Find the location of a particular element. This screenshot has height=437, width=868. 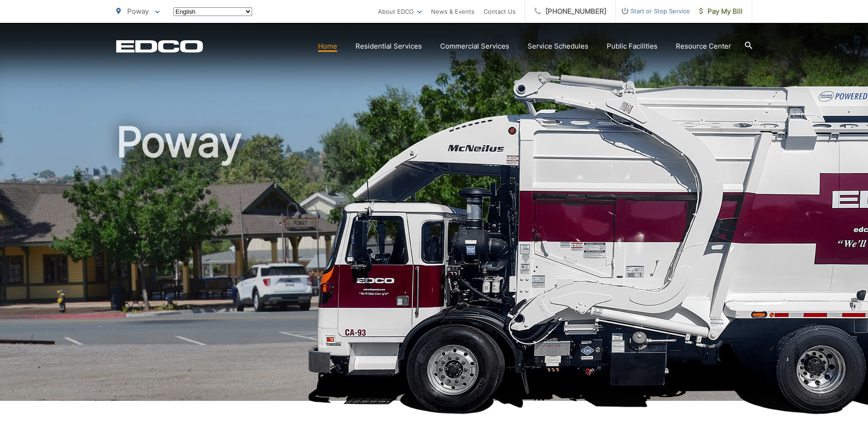

span: Poway is located at coordinates (138, 11).